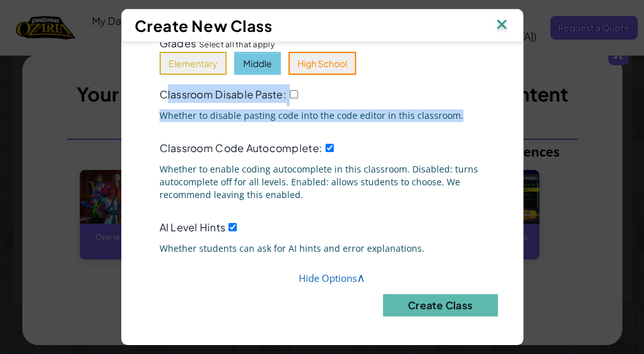 This screenshot has width=644, height=354. What do you see at coordinates (237, 44) in the screenshot?
I see `span: Select all that apply` at bounding box center [237, 44].